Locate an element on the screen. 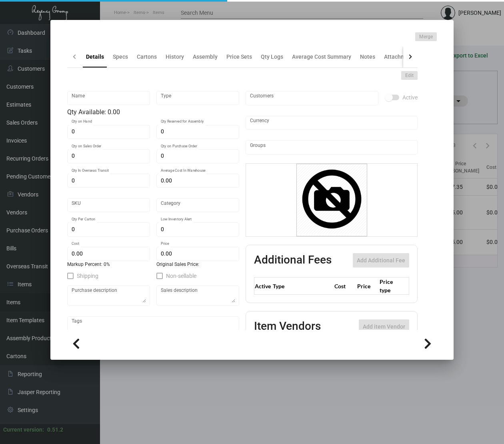  h2: Item Vendors is located at coordinates (287, 327).